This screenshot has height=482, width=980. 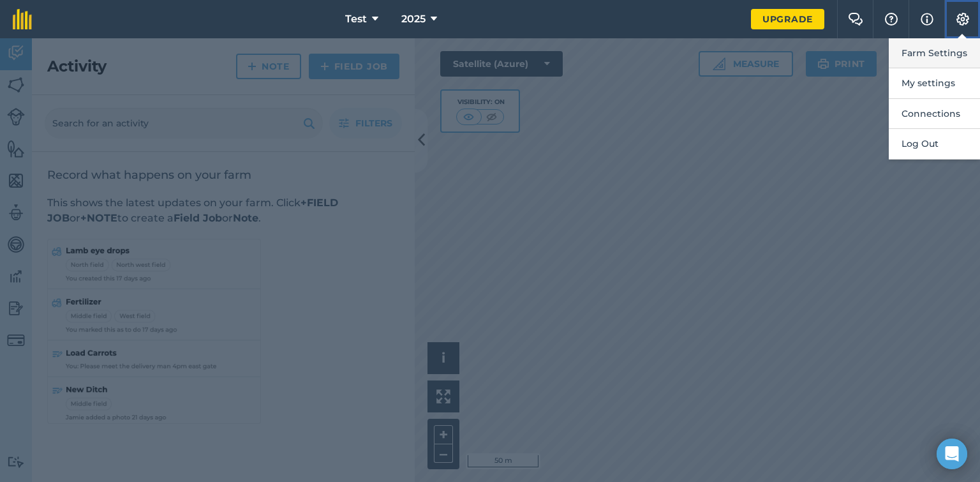 I want to click on a: Upgrade, so click(x=787, y=19).